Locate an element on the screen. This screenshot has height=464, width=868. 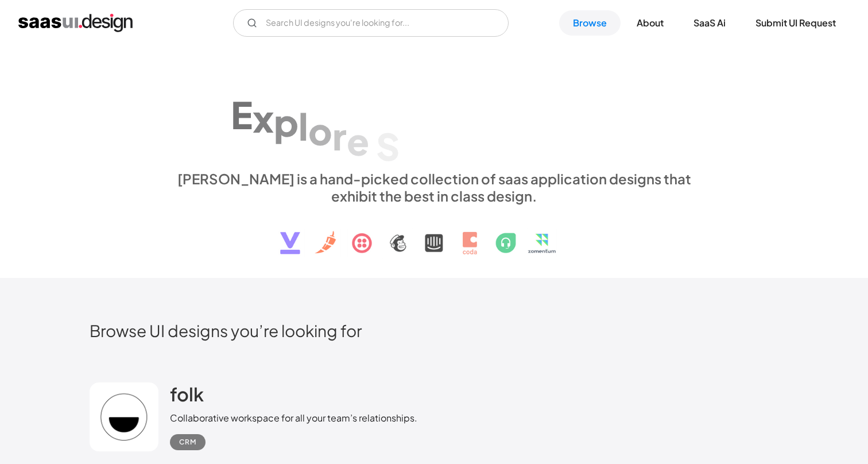
input: Search UI designs you're looking for... is located at coordinates (371, 23).